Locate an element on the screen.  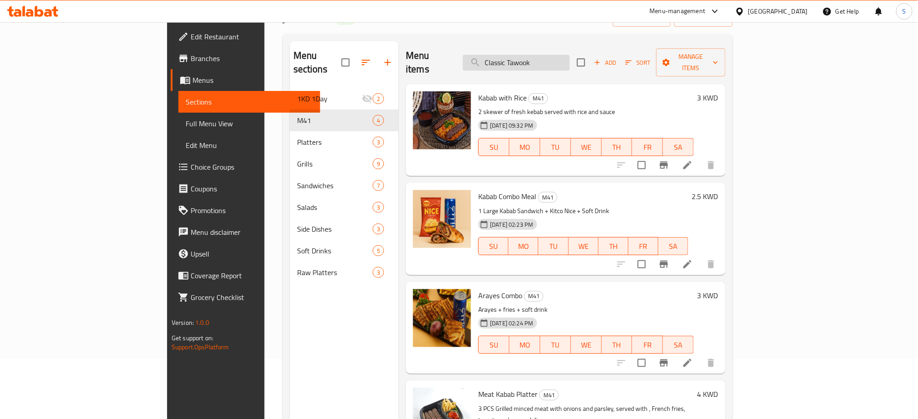
span: Get support on: is located at coordinates (192, 338).